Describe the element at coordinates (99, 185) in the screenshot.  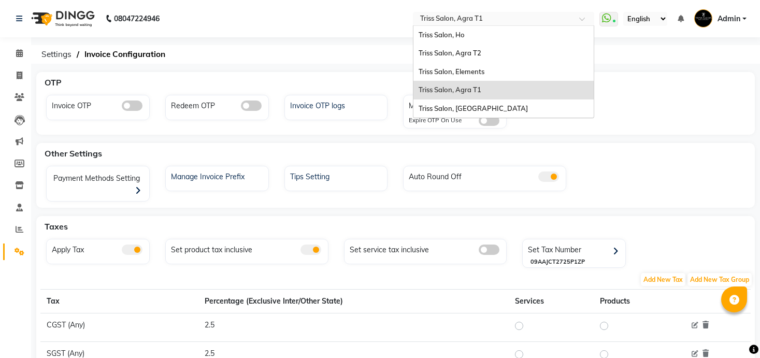
I see `div: Payment Methods Setting` at that location.